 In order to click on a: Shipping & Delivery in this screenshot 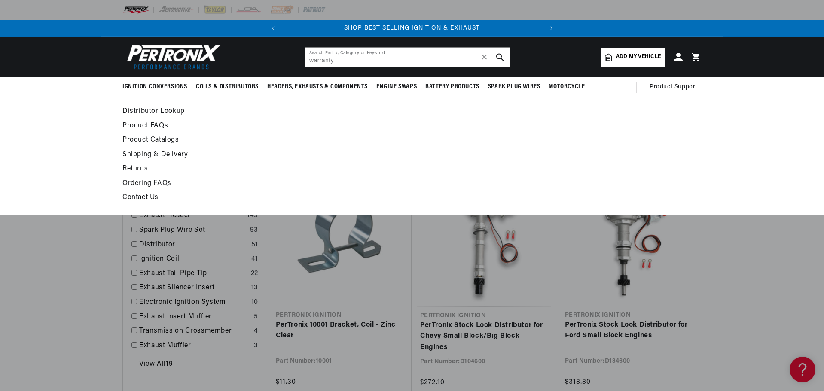, I will do `click(333, 155)`.